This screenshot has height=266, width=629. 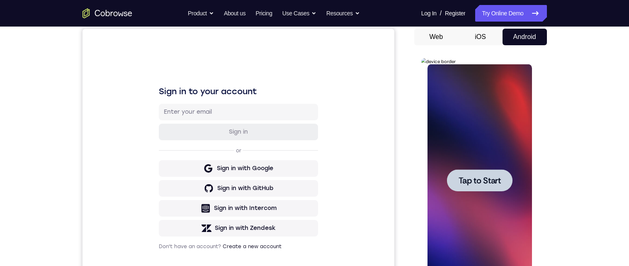 What do you see at coordinates (163, 199) in the screenshot?
I see `div: Sign in with Zendesk` at bounding box center [163, 199].